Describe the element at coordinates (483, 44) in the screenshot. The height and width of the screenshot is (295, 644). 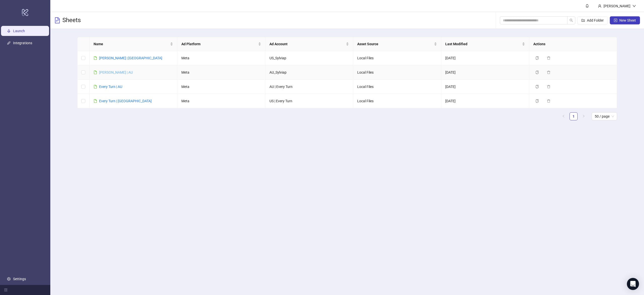
I see `span: Last Modified` at that location.